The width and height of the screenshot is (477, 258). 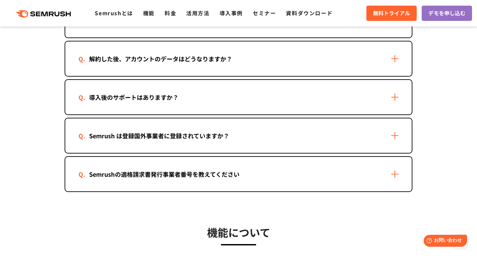 I want to click on a: デモを申し込む, so click(x=447, y=13).